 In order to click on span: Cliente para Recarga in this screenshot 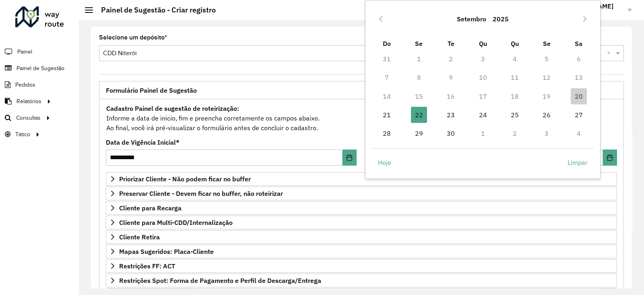, I will do `click(150, 208)`.